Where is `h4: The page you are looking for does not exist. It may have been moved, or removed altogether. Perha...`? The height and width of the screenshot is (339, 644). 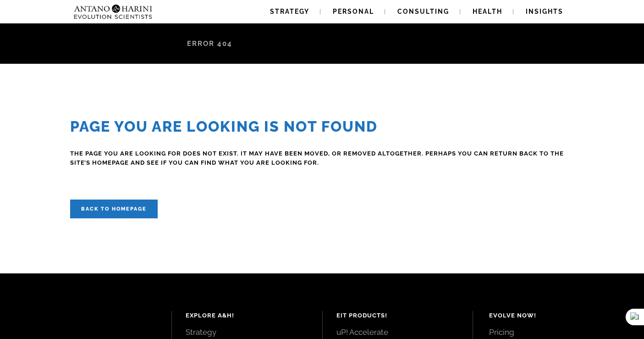 h4: The page you are looking for does not exist. It may have been moved, or removed altogether. Perha... is located at coordinates (322, 158).